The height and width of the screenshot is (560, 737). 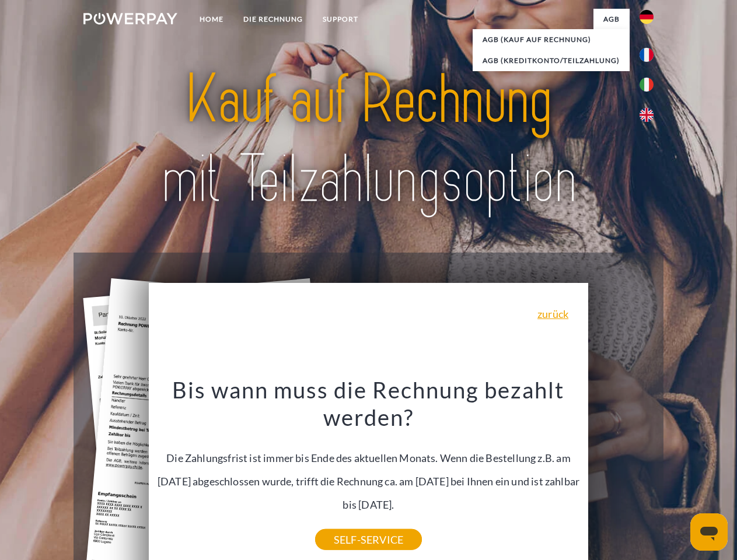 What do you see at coordinates (551, 61) in the screenshot?
I see `a: AGB (Kreditkonto/Teilzahlung)` at bounding box center [551, 61].